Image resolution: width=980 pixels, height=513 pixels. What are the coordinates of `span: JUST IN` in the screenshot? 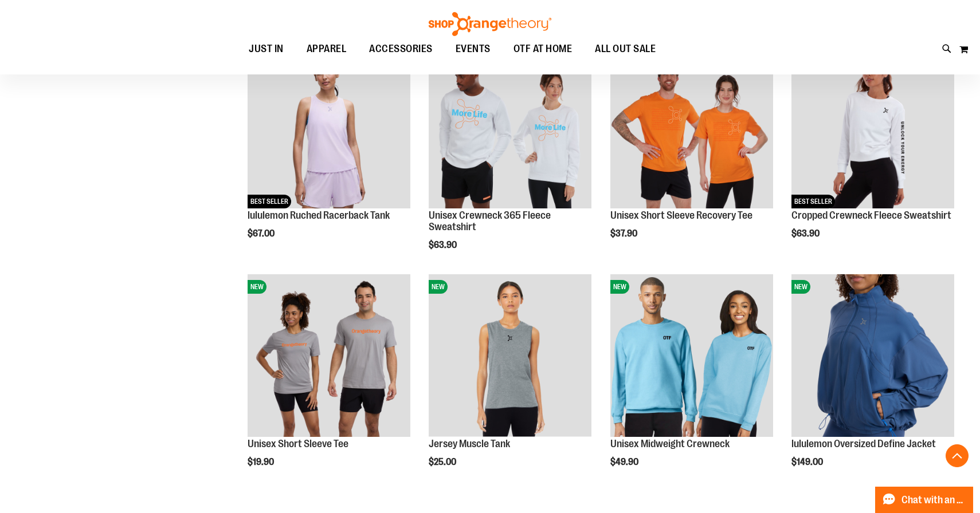 It's located at (266, 49).